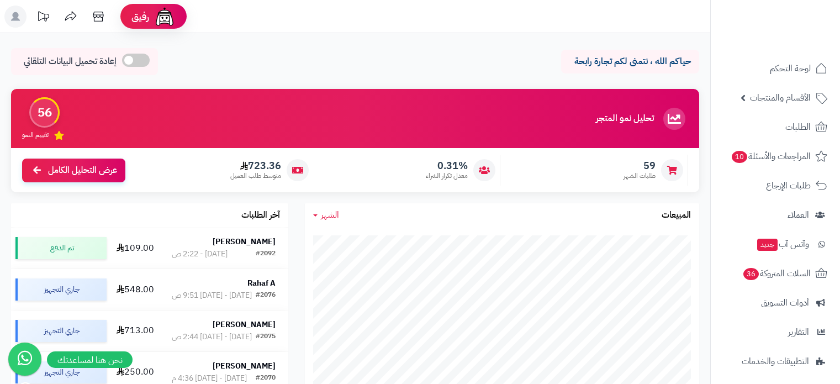 The image size is (840, 384). I want to click on td: 713.00, so click(135, 331).